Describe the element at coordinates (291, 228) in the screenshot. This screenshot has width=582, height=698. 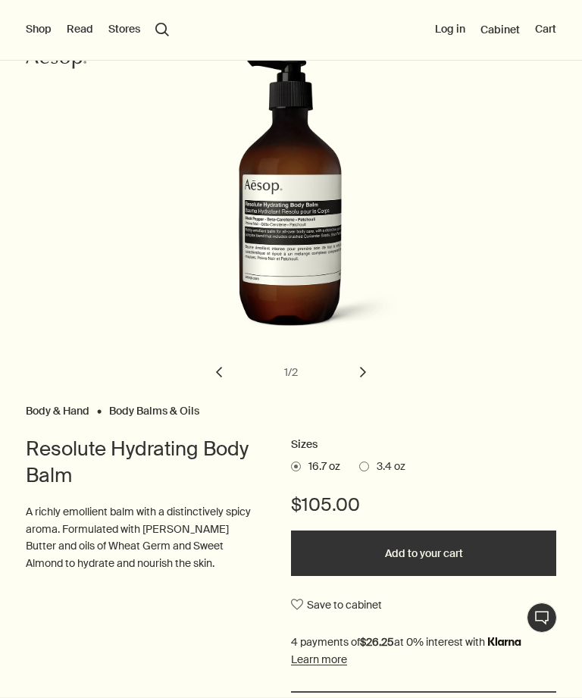
I see `div: Resolute Hydrating Body Balm` at that location.